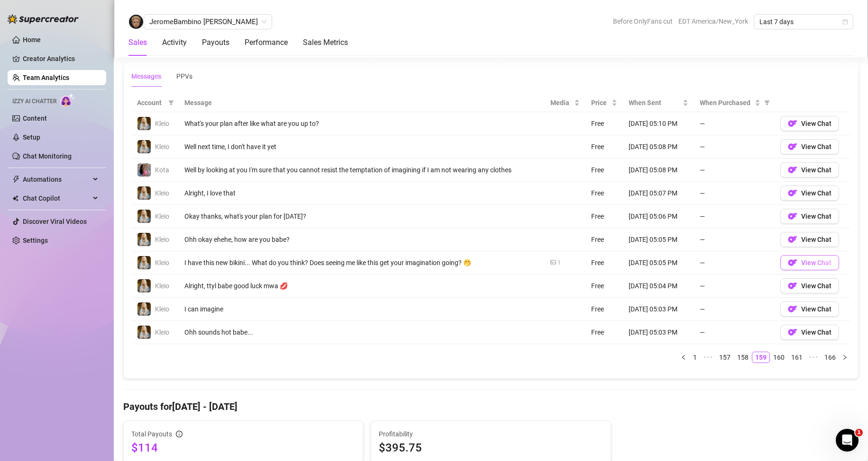  What do you see at coordinates (15, 198) in the screenshot?
I see `img: Chat Copilot` at bounding box center [15, 198].